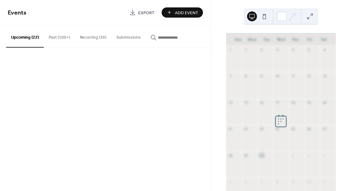 The height and width of the screenshot is (191, 351). Describe the element at coordinates (308, 102) in the screenshot. I see `div: 19` at that location.